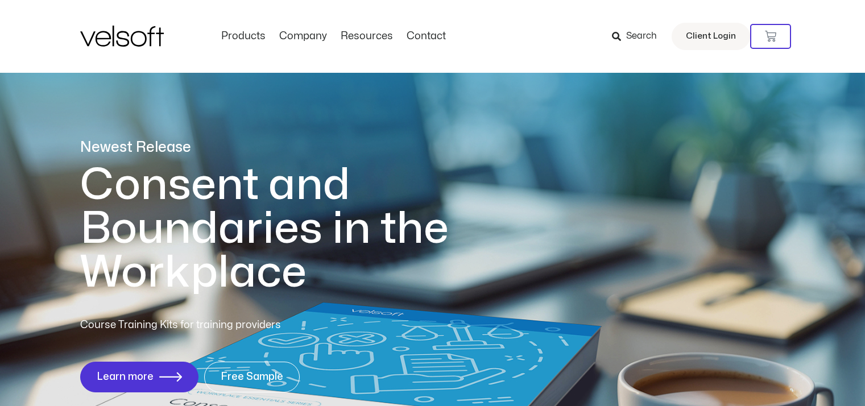  I want to click on span: Client Login, so click(711, 36).